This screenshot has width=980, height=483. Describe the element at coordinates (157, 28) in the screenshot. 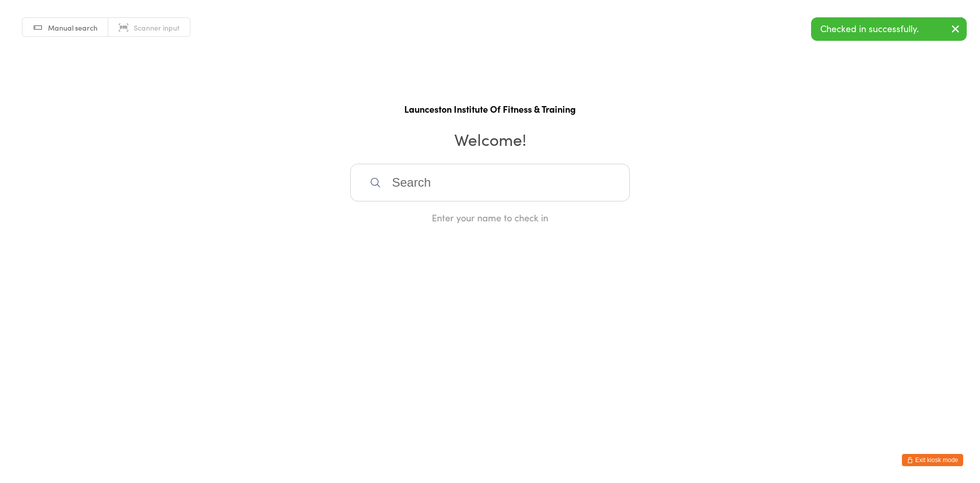

I see `span: Scanner input` at that location.